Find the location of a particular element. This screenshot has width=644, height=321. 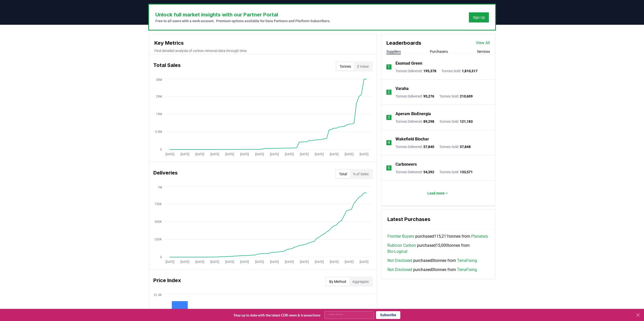

p: Free to all users with a work account. Premium options available for Data Partners and Platform S... is located at coordinates (243, 21).